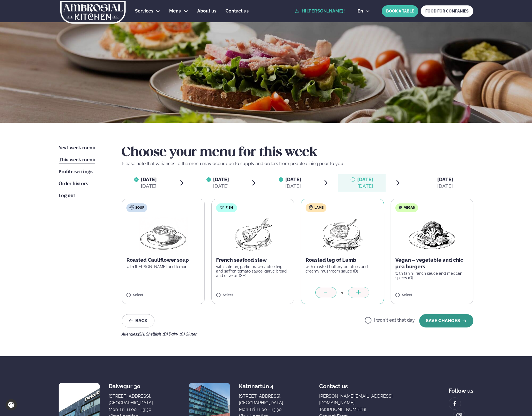 Image resolution: width=532 pixels, height=416 pixels. Describe the element at coordinates (447, 11) in the screenshot. I see `a: FOOD FOR COMPANIES` at that location.